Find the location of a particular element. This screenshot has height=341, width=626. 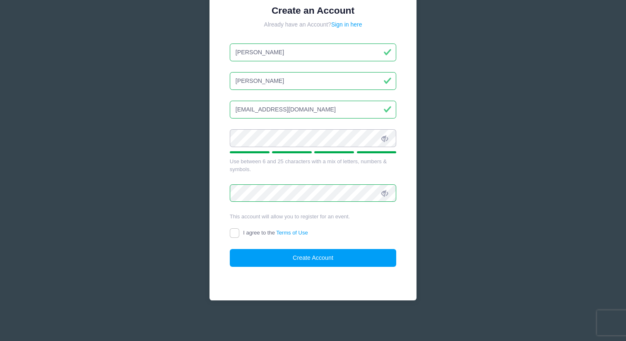

a: Terms of Use is located at coordinates (292, 232).